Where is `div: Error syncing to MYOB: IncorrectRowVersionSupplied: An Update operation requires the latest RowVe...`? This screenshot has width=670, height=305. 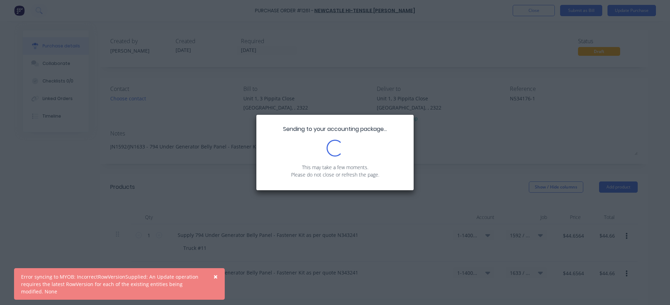
div: Error syncing to MYOB: IncorrectRowVersionSupplied: An Update operation requires the latest RowVe... is located at coordinates (112, 284).